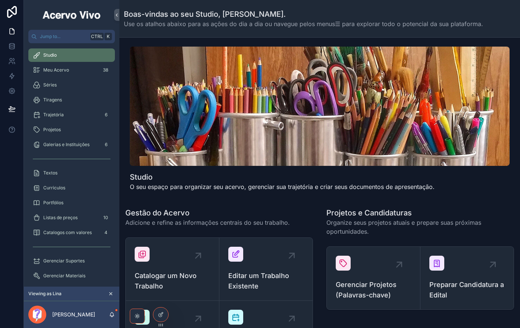 This screenshot has height=328, width=520. I want to click on span: Studio, so click(50, 55).